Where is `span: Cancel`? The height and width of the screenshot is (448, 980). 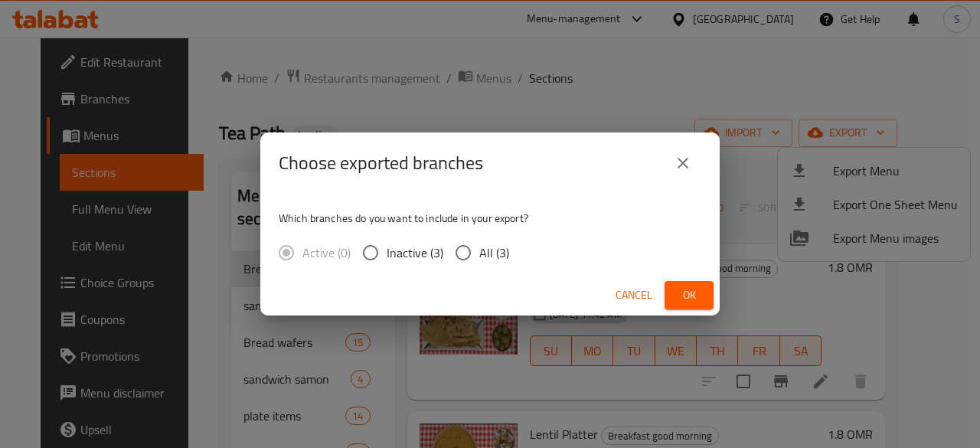
span: Cancel is located at coordinates (634, 295).